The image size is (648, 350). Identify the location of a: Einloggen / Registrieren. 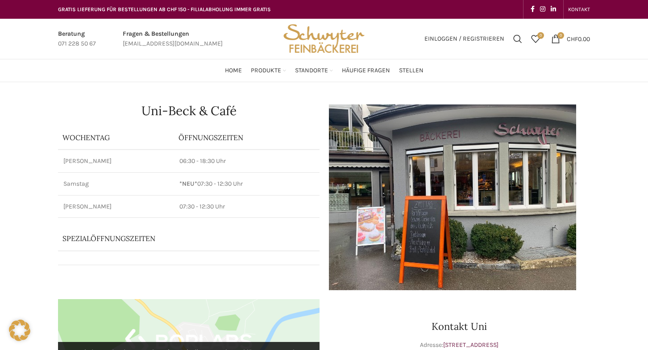
(464, 39).